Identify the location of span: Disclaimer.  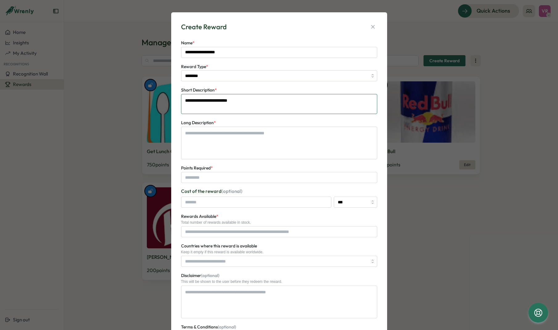
(200, 276).